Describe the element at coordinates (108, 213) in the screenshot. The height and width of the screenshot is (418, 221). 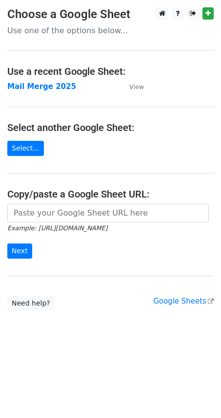
I see `input: Paste your Google Sheet URL here` at that location.